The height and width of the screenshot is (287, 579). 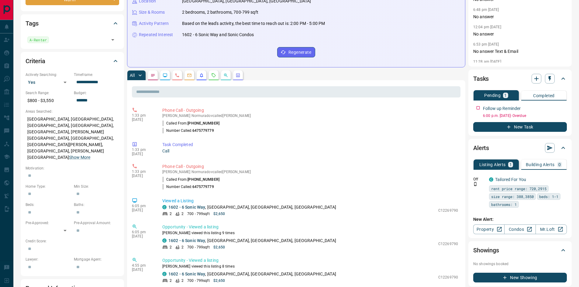 What do you see at coordinates (520, 220) in the screenshot?
I see `p: New Alert:` at bounding box center [520, 220].